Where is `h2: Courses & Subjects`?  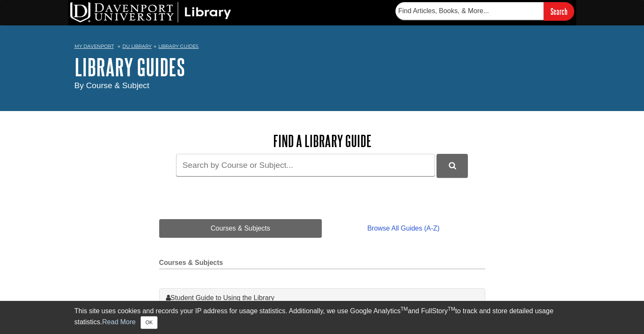
h2: Courses & Subjects is located at coordinates (322, 264).